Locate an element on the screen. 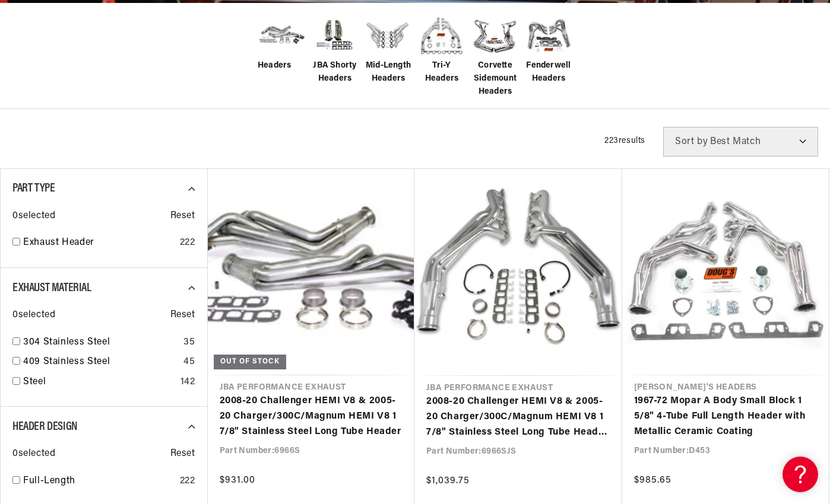 The width and height of the screenshot is (830, 504). span: Headers is located at coordinates (274, 65).